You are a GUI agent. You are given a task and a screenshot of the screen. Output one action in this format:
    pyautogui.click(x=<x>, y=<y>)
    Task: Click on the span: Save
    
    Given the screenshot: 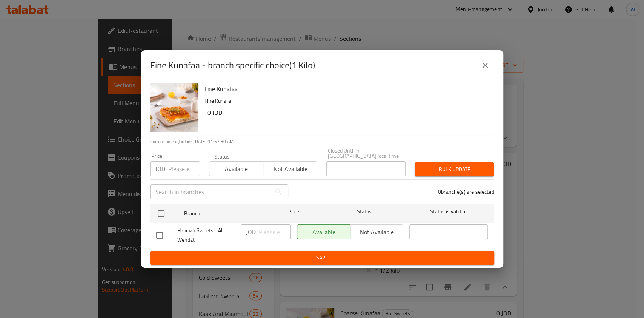 What is the action you would take?
    pyautogui.click(x=322, y=258)
    